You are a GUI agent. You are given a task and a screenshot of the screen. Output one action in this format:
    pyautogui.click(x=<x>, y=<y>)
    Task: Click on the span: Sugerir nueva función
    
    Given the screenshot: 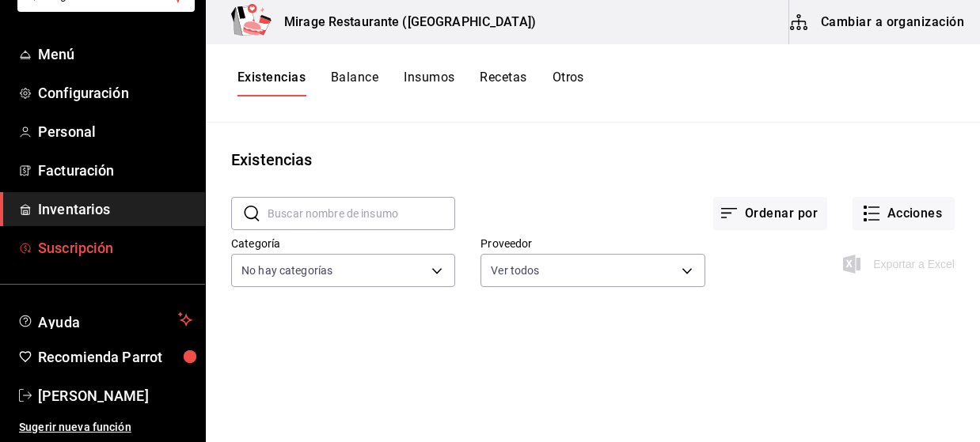 What is the action you would take?
    pyautogui.click(x=105, y=428)
    